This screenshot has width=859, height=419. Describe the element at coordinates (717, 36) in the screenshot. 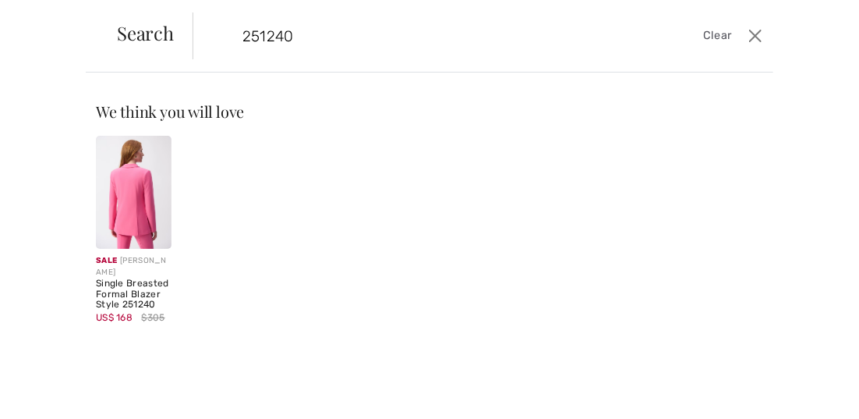

I see `span: Clear` at that location.